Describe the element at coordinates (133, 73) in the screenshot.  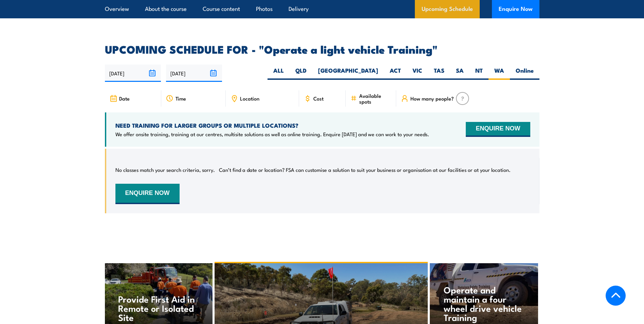
I see `input: From date` at that location.